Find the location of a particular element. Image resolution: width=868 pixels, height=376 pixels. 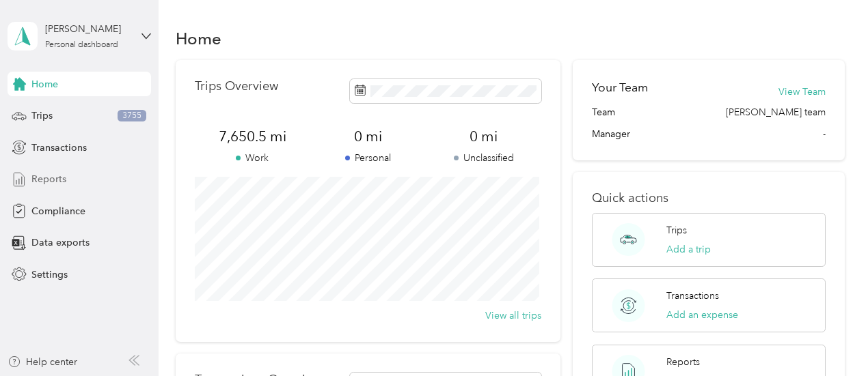

span: 7,650.5 mi is located at coordinates (252, 137).